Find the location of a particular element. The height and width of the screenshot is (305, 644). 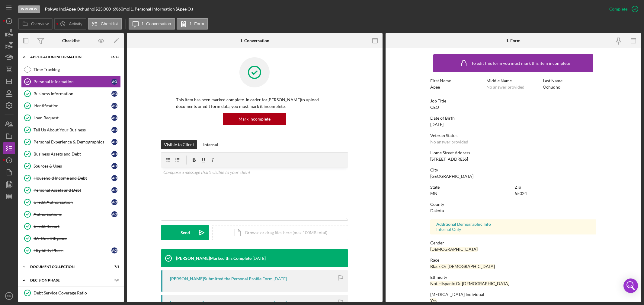

div: Race is located at coordinates (513, 260).